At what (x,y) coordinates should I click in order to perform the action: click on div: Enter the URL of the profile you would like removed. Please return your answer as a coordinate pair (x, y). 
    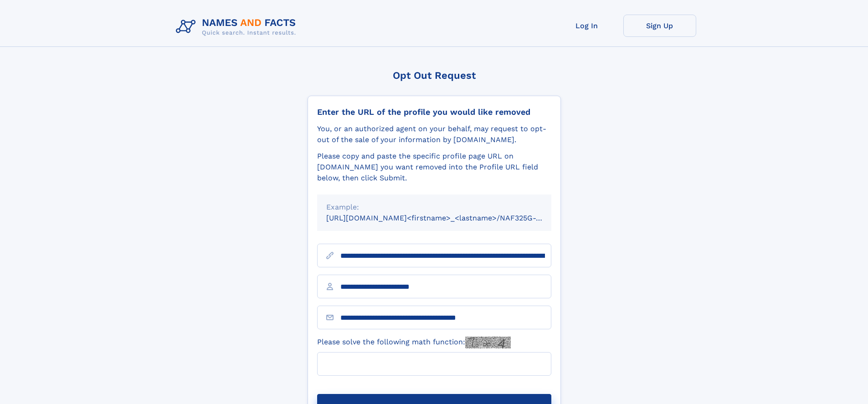
    Looking at the image, I should click on (434, 112).